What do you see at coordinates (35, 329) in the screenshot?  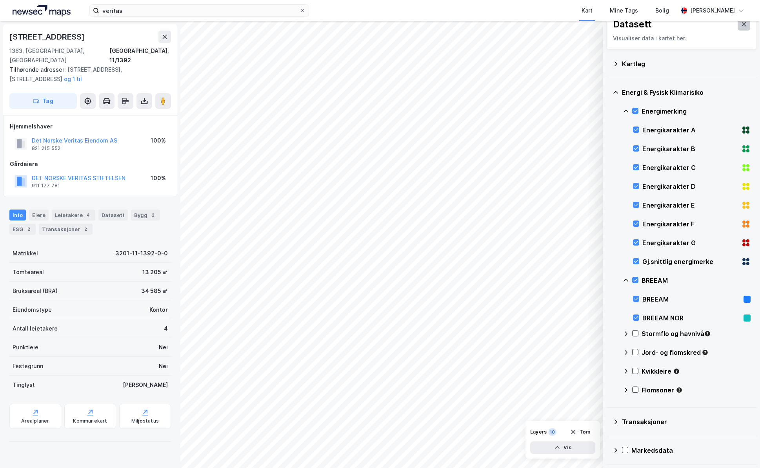 I see `div: Antall leietakere` at bounding box center [35, 329].